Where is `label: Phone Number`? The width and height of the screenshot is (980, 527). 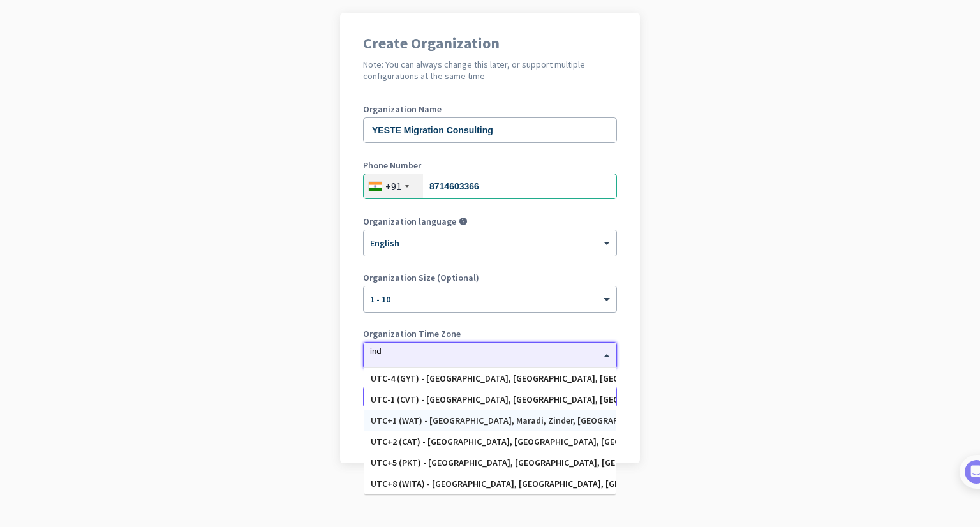
label: Phone Number is located at coordinates (490, 165).